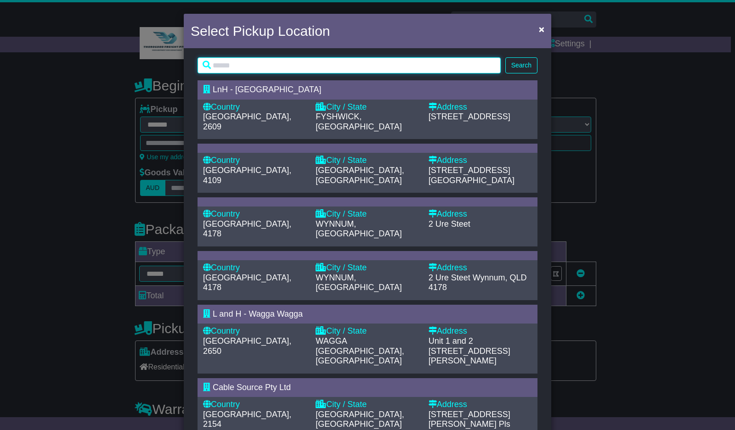 This screenshot has height=430, width=735. I want to click on button: Search, so click(521, 65).